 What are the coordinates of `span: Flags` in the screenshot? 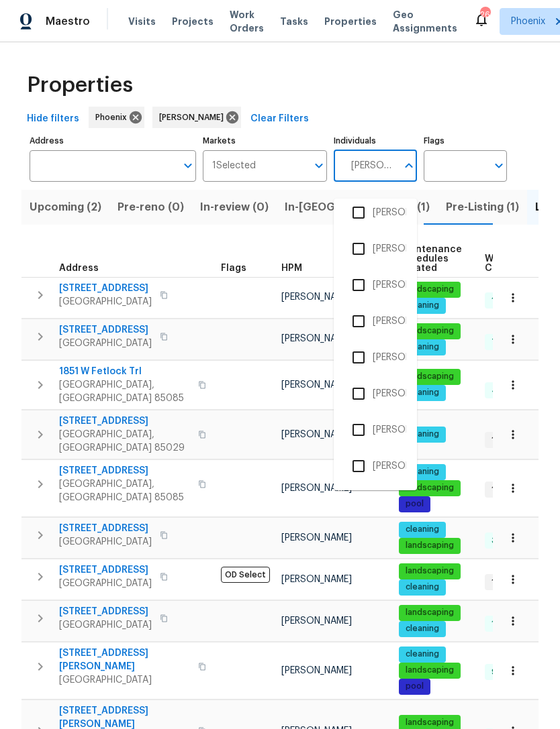 It's located at (234, 268).